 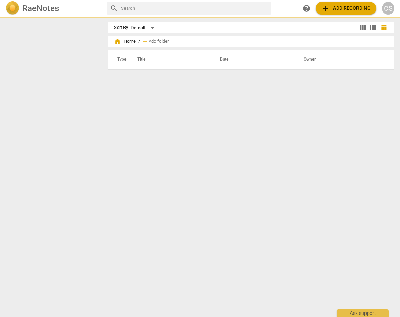 What do you see at coordinates (341, 60) in the screenshot?
I see `th: Owner` at bounding box center [341, 60].